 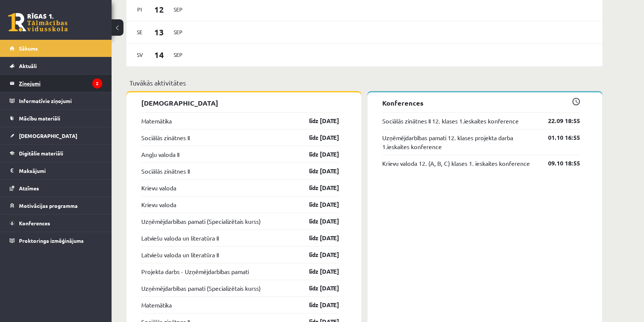 What do you see at coordinates (56, 171) in the screenshot?
I see `a: Maksājumi` at bounding box center [56, 171].